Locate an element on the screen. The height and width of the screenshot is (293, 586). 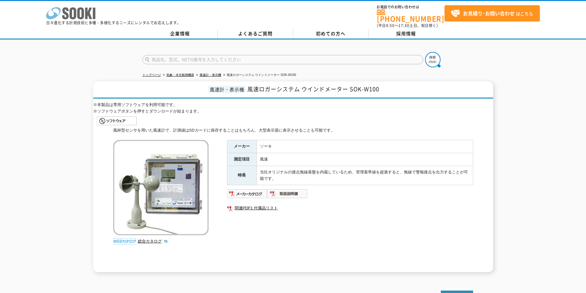
span: (平日 ～ 土日、祝日除く) is located at coordinates (408, 26).